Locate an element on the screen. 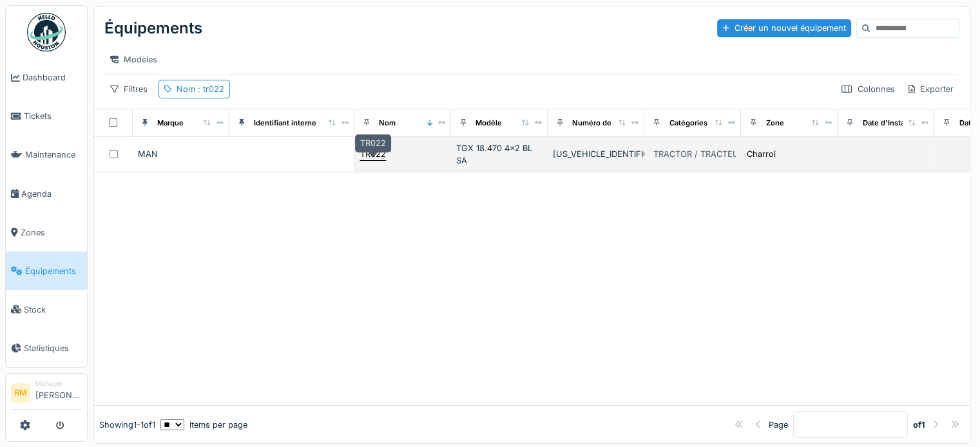  a: Agenda is located at coordinates (47, 194).